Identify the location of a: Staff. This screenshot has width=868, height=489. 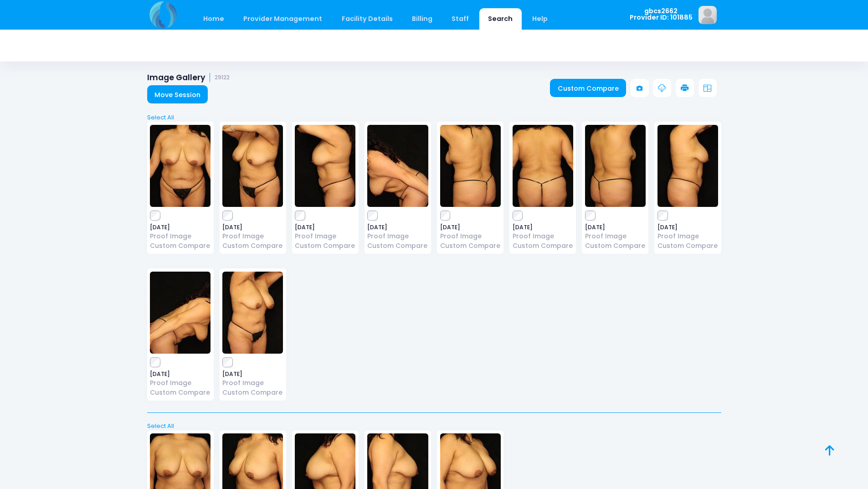
(460, 19).